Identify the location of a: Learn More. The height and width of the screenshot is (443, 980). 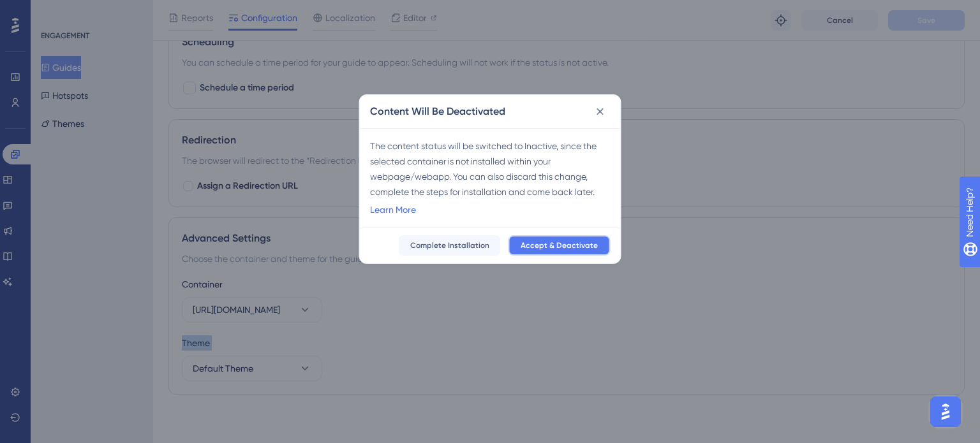
(393, 210).